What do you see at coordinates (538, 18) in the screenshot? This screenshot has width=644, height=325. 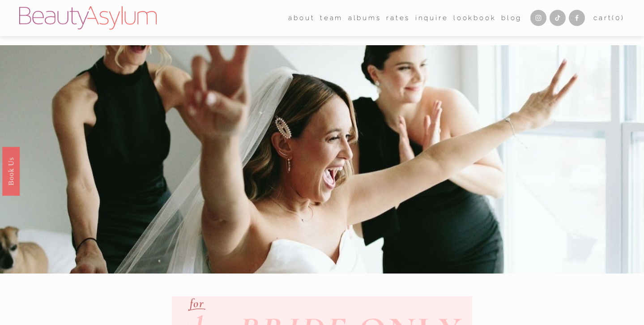 I see `a: Instagram` at bounding box center [538, 18].